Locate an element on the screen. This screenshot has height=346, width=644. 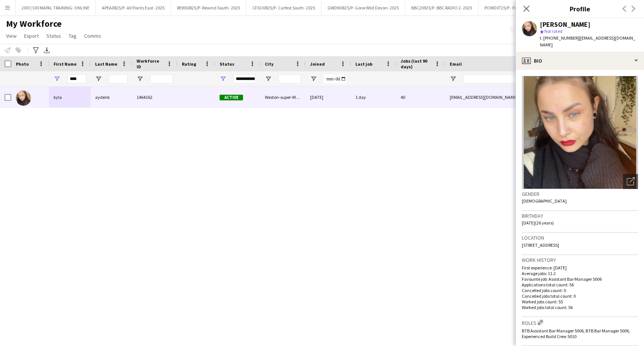
div: kyla is located at coordinates (70, 97).